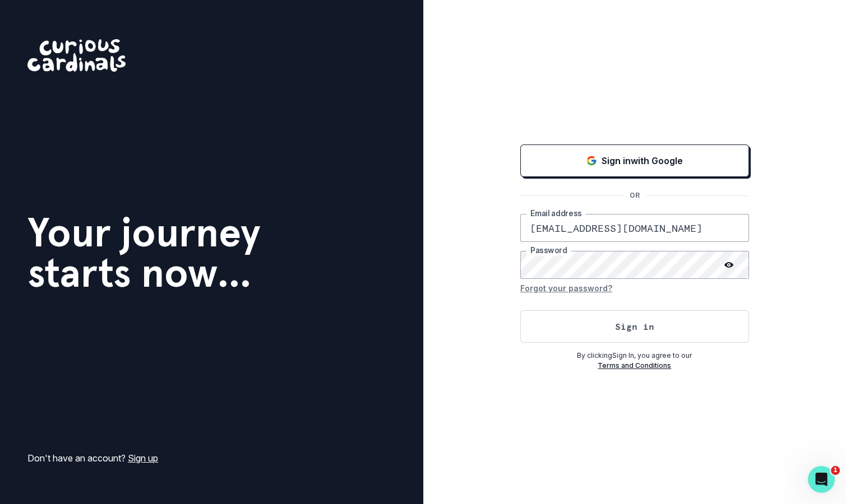 The image size is (846, 504). What do you see at coordinates (92, 459) in the screenshot?
I see `p: Don't have an account?` at bounding box center [92, 459].